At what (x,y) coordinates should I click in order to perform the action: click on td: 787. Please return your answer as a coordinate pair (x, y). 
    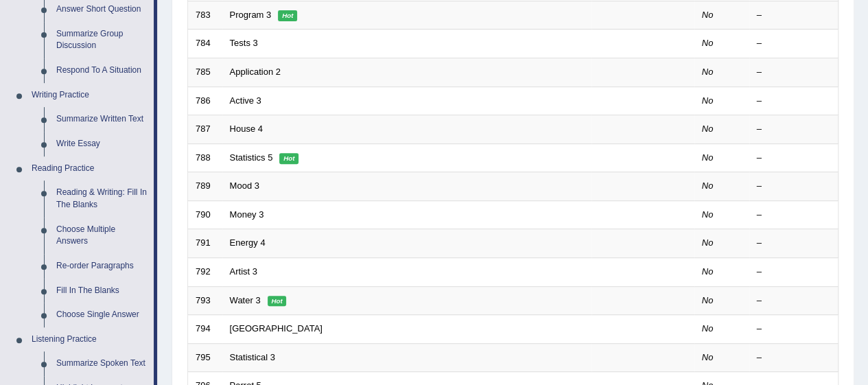
    Looking at the image, I should click on (205, 130).